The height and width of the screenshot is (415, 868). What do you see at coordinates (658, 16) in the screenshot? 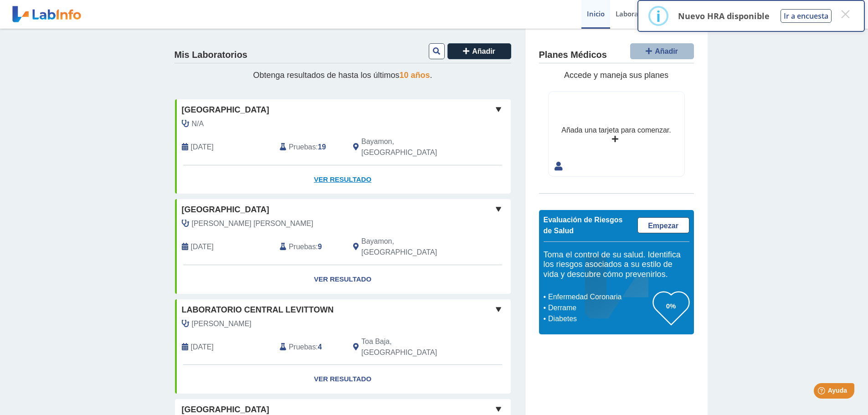
I see `div: i` at bounding box center [658, 16].